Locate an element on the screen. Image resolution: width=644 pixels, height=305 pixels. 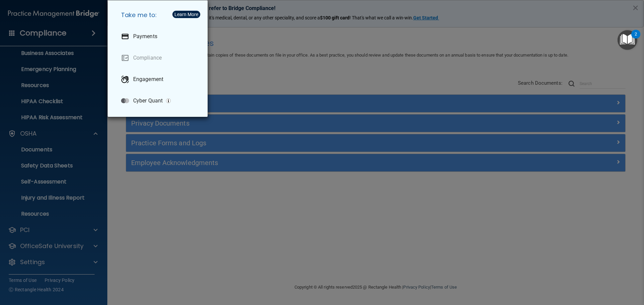
p: Cyber Quant is located at coordinates (148, 101).